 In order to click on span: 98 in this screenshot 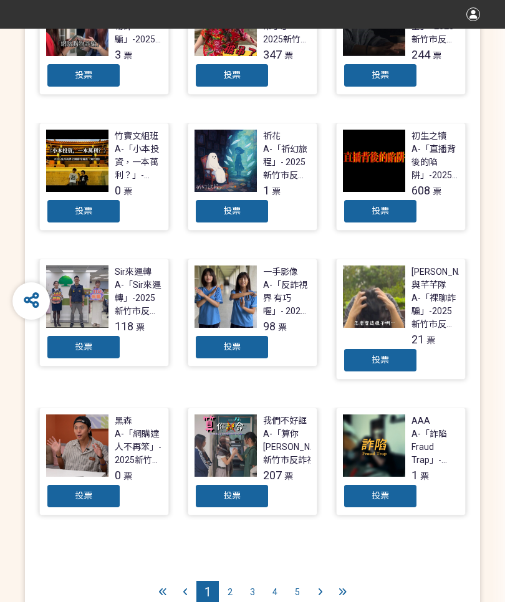, I will do `click(269, 326)`.